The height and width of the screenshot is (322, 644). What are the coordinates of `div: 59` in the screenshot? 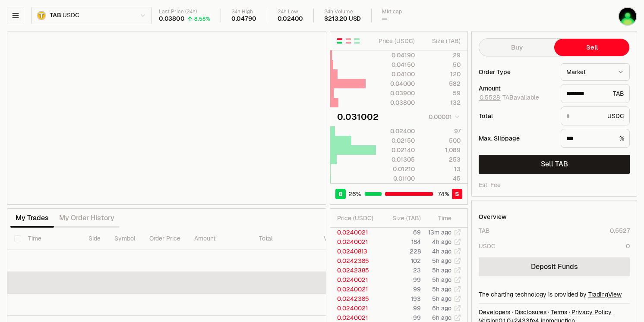 It's located at (441, 93).